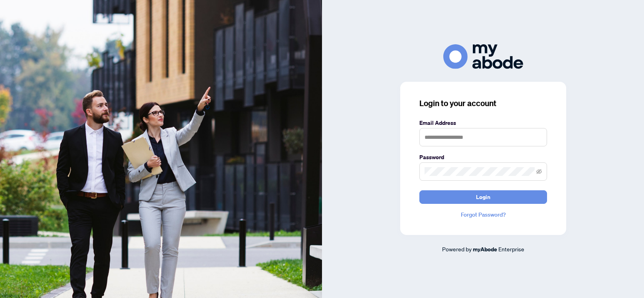  Describe the element at coordinates (483, 215) in the screenshot. I see `a: Forgot Password?` at that location.